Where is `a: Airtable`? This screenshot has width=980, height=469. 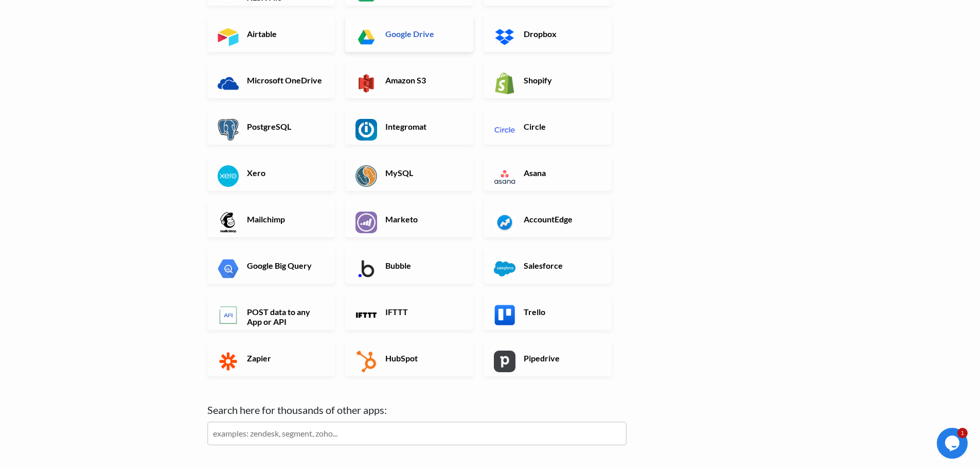 a: Airtable is located at coordinates (271, 34).